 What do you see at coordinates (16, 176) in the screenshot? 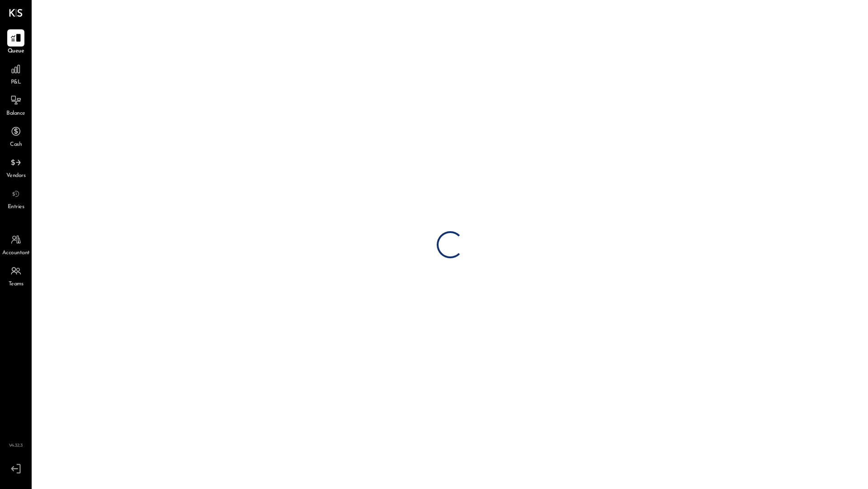
I see `span: Vendors` at bounding box center [16, 176].